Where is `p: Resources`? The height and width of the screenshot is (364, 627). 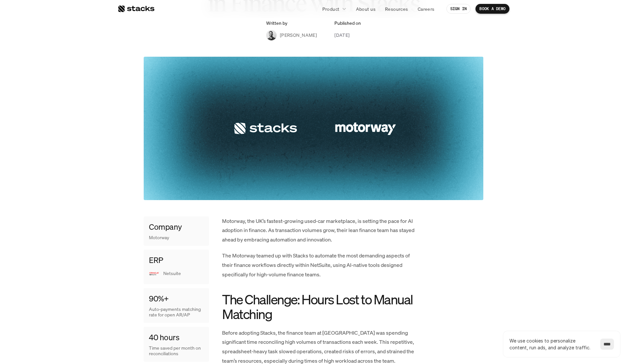
p: Resources is located at coordinates (396, 9).